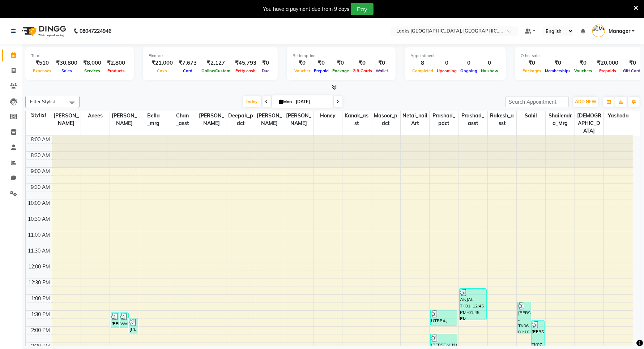 This screenshot has width=644, height=349. I want to click on div: 10:00 AM, so click(39, 203).